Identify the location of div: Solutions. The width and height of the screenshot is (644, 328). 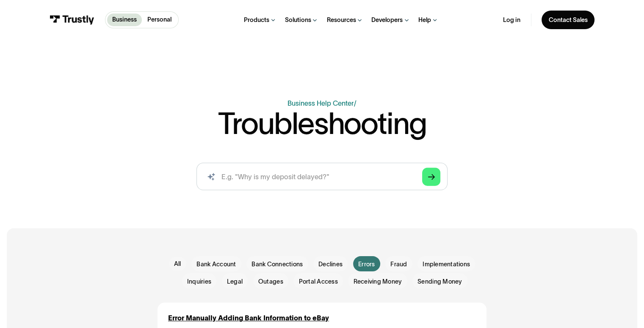
(298, 20).